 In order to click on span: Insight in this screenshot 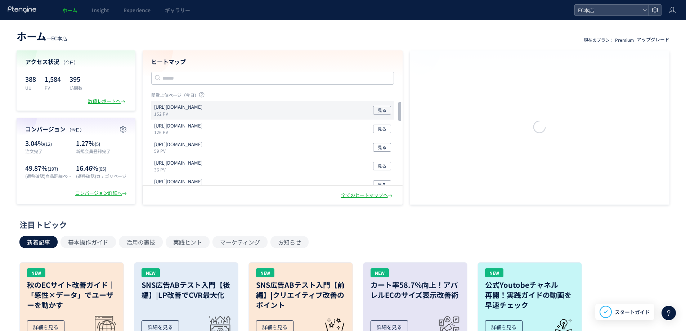, I will do `click(100, 10)`.